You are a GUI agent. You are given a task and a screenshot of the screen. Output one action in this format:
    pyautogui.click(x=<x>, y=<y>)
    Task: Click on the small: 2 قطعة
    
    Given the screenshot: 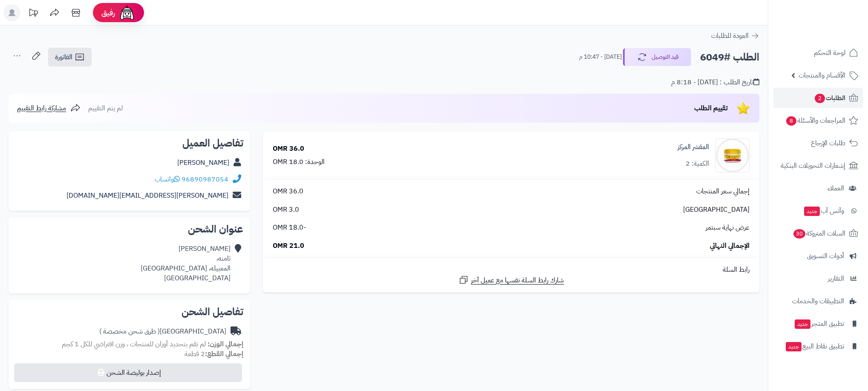 What is the action you would take?
    pyautogui.click(x=214, y=354)
    